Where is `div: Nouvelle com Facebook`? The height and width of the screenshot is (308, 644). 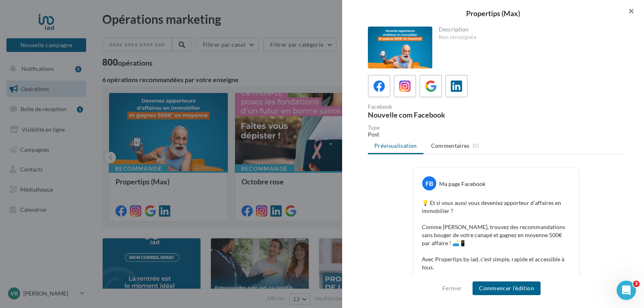
div: Nouvelle com Facebook is located at coordinates (430, 115).